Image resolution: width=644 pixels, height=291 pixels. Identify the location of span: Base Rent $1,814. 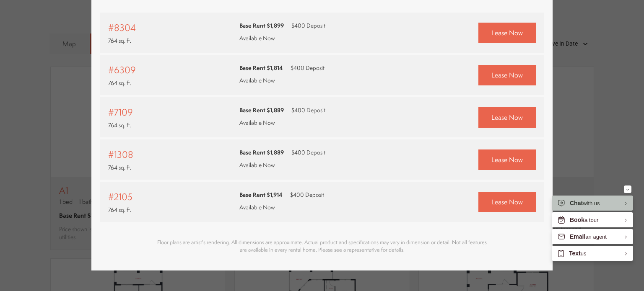
(261, 67).